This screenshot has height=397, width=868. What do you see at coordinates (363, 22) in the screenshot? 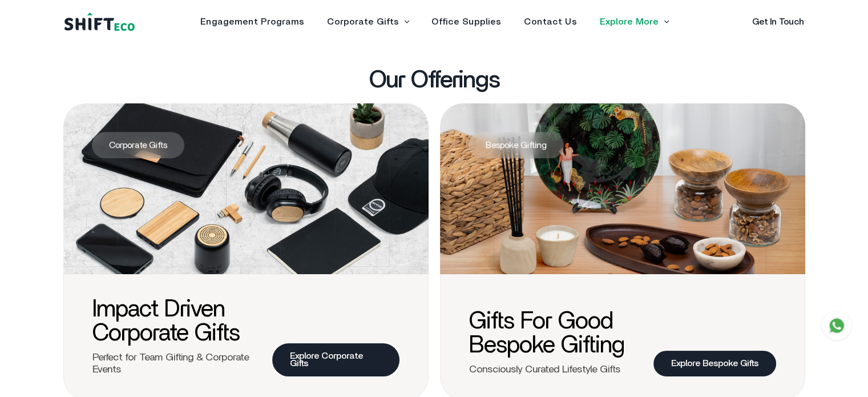
I see `a: Corporate Gifts` at bounding box center [363, 22].